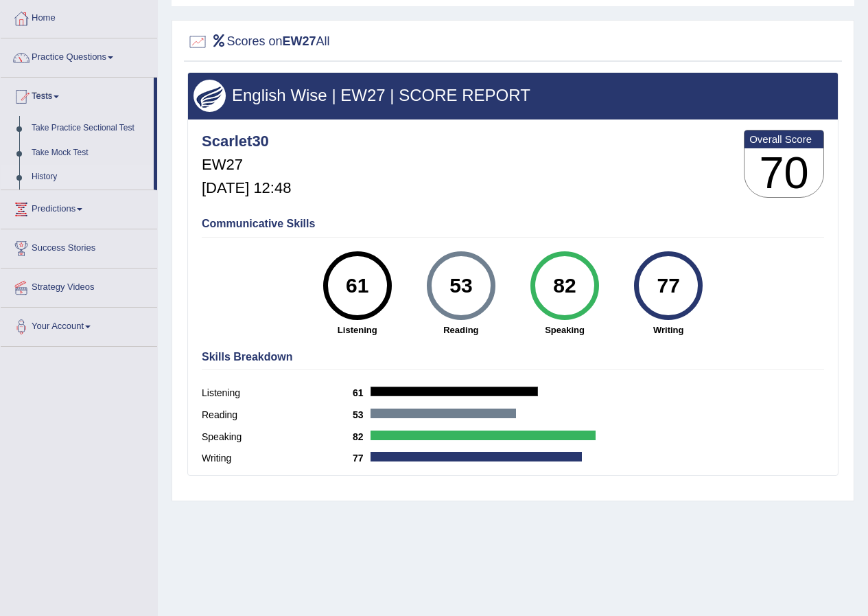 The image size is (868, 616). Describe the element at coordinates (277, 437) in the screenshot. I see `label: Speaking` at that location.